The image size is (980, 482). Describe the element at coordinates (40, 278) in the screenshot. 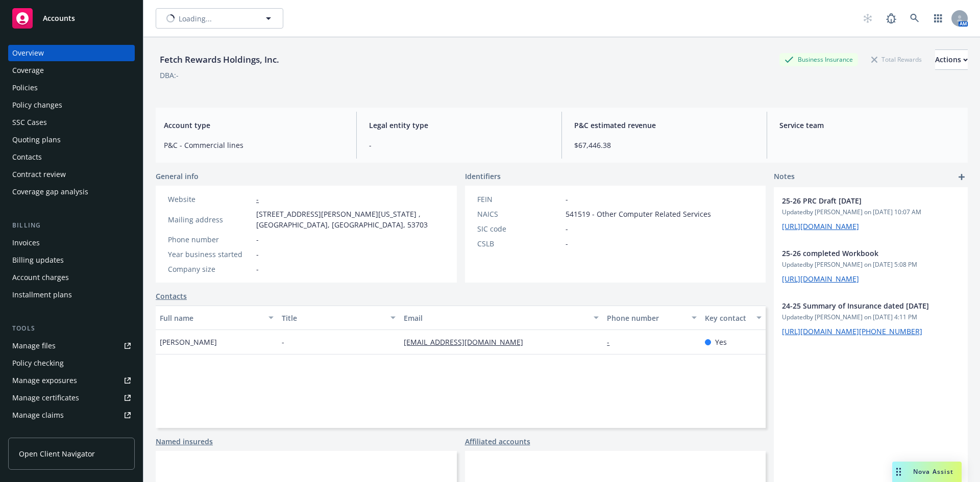

I see `div: Account charges` at that location.